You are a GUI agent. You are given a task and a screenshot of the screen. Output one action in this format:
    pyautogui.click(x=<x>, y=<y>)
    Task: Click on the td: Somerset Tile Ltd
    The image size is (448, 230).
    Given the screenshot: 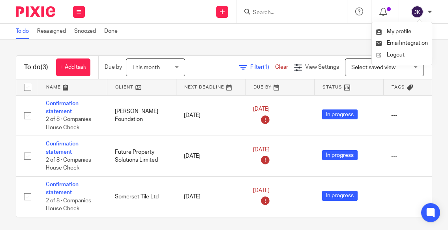 What is the action you would take?
    pyautogui.click(x=141, y=197)
    